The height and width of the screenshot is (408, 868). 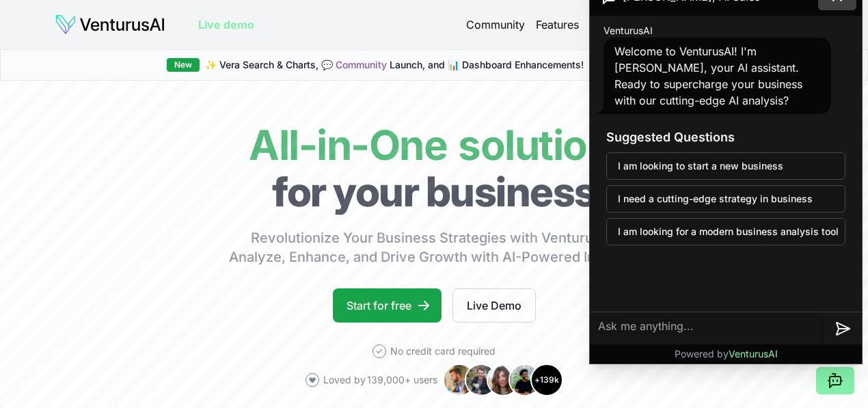 What do you see at coordinates (726, 232) in the screenshot?
I see `button: I am looking for a modern business analysis tool` at bounding box center [726, 232].